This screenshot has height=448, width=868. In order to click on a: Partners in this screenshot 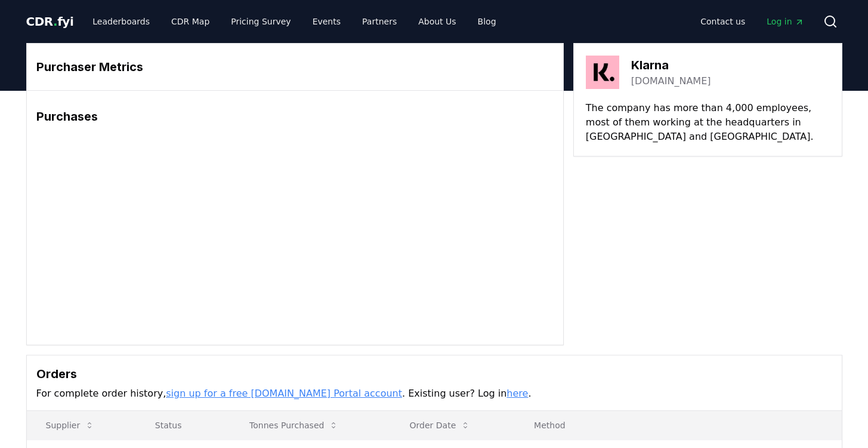, I will do `click(380, 22)`.